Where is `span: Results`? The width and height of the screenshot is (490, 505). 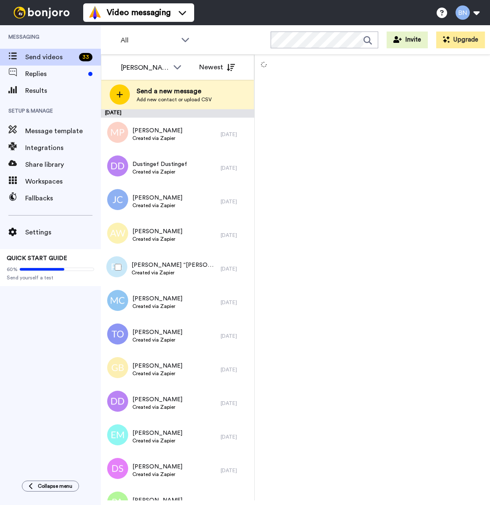
span: Results is located at coordinates (63, 91).